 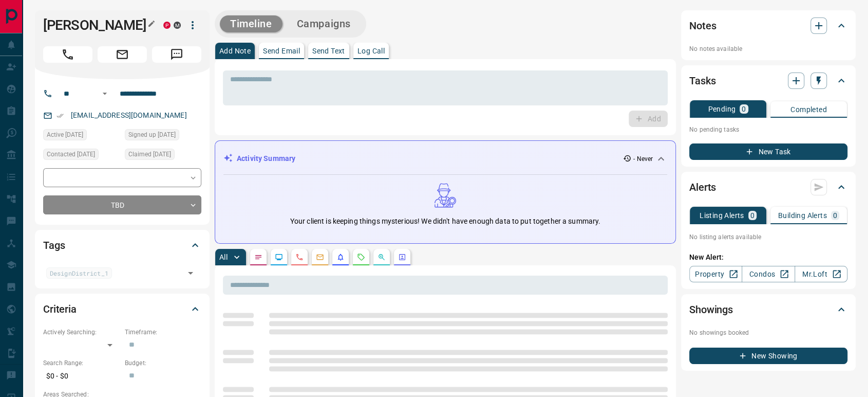 I want to click on h2: Criteria, so click(x=60, y=309).